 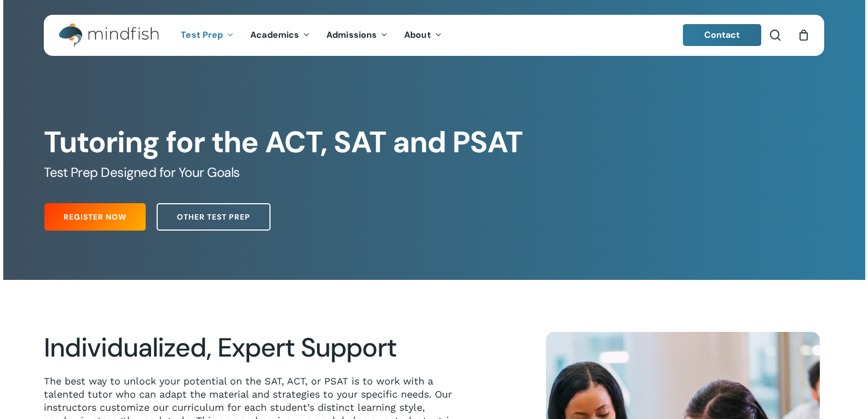 I want to click on a: Other Test Prep, so click(x=214, y=217).